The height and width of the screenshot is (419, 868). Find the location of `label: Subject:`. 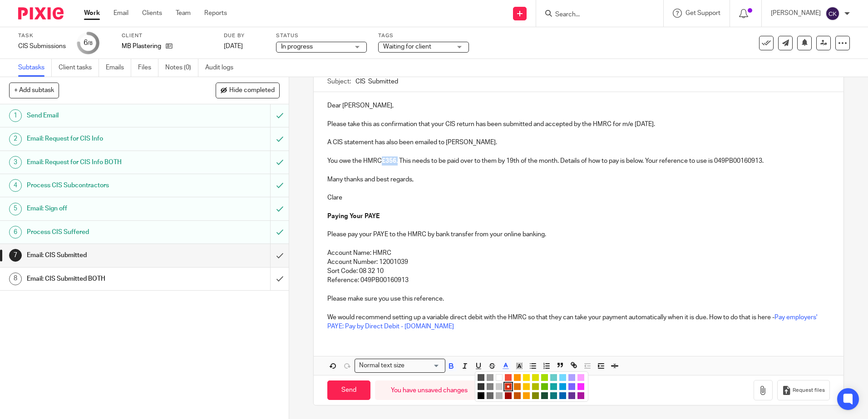

label: Subject: is located at coordinates (339, 81).